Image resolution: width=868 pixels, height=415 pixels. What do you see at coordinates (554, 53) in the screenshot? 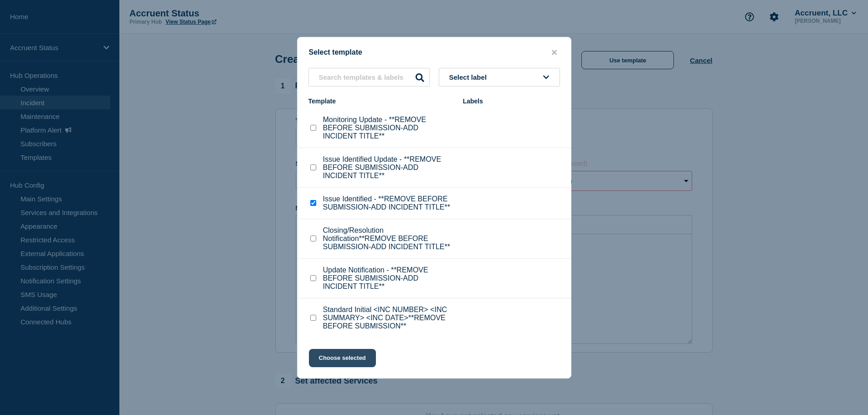
I see `button: close button` at bounding box center [554, 53].